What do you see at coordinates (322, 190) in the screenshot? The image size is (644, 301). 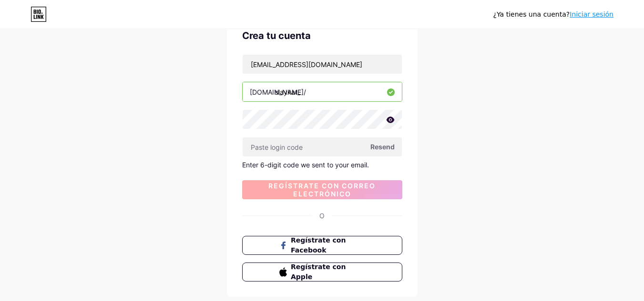 I see `button: Regístrate con correo electrónico` at bounding box center [322, 190].